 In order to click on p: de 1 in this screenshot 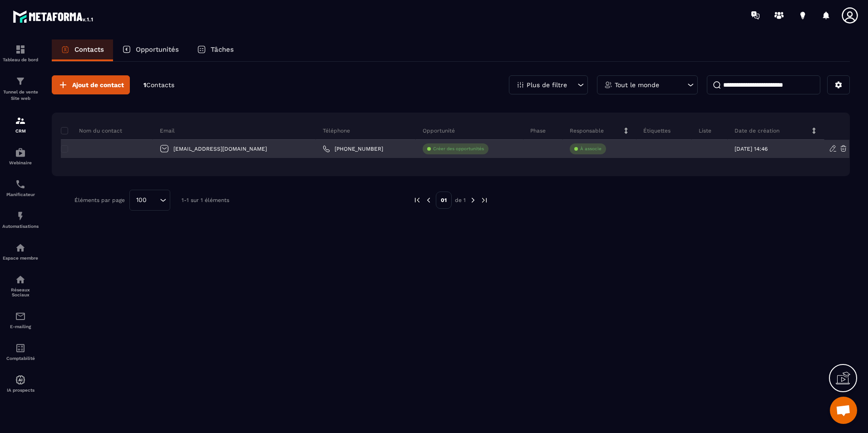, I will do `click(461, 200)`.